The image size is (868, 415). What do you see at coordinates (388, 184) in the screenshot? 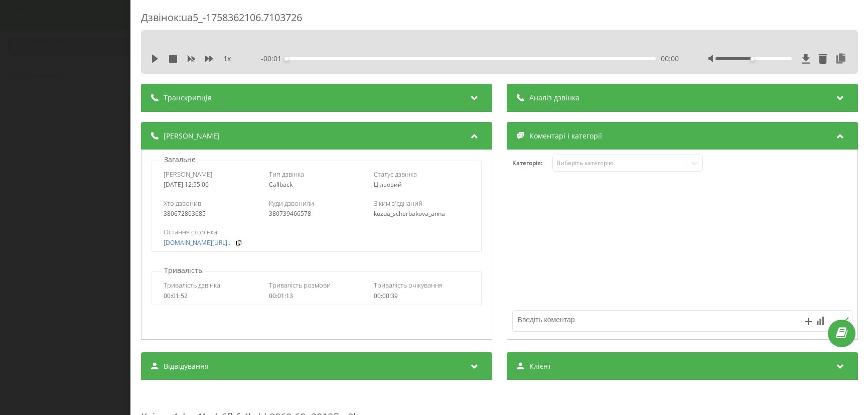
I see `span: Цільовий` at bounding box center [388, 184].